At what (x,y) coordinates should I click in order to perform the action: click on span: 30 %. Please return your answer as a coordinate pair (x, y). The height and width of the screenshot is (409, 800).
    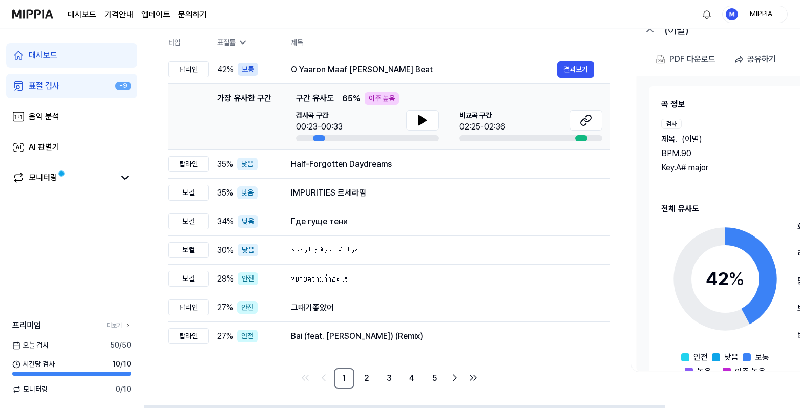
    Looking at the image, I should click on (225, 251).